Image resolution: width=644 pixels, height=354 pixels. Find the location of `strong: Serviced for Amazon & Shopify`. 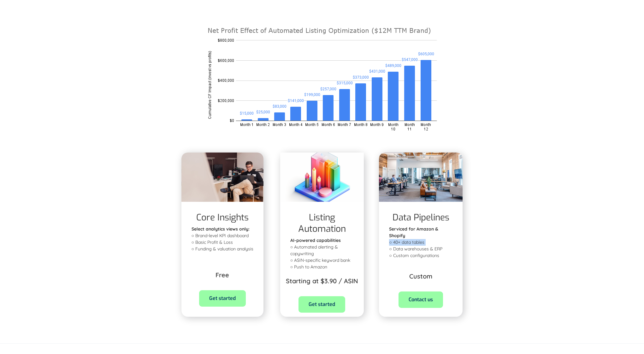

strong: Serviced for Amazon & Shopify is located at coordinates (414, 232).